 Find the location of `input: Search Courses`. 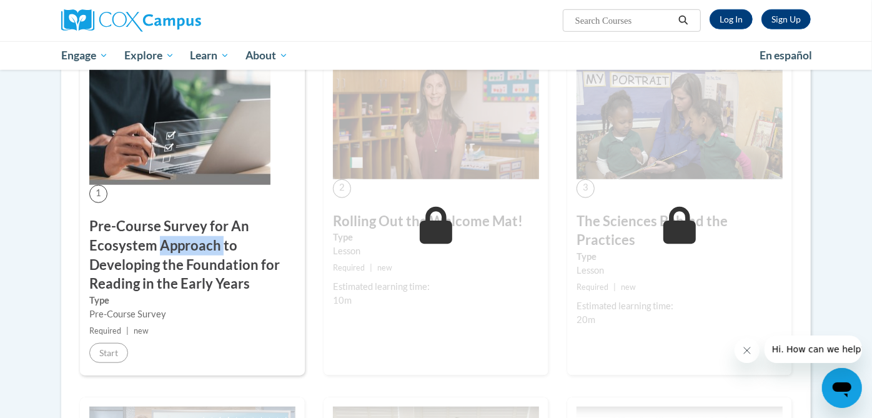

input: Search Courses is located at coordinates (624, 21).